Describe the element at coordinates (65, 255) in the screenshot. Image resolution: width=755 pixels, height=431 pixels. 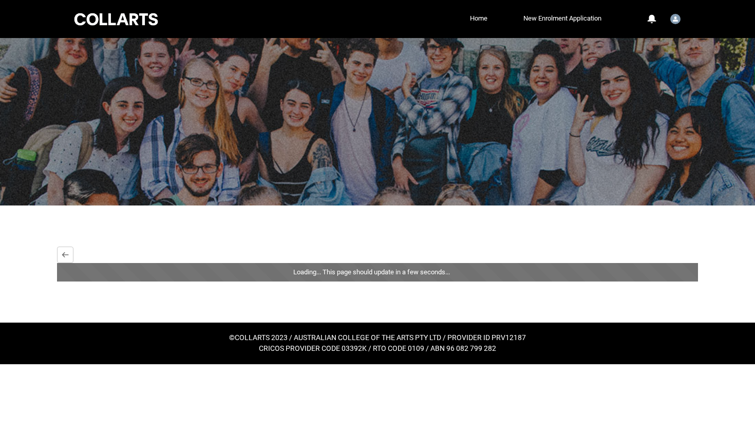
I see `button: Back` at that location.